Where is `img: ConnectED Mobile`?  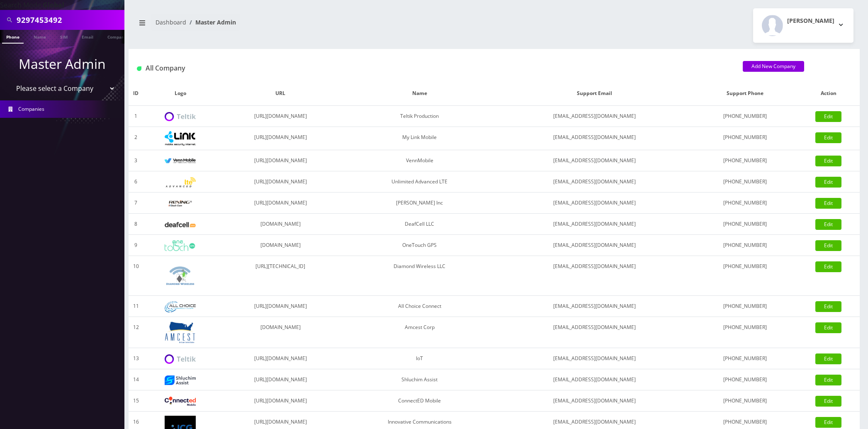
img: ConnectED Mobile is located at coordinates (180, 401).